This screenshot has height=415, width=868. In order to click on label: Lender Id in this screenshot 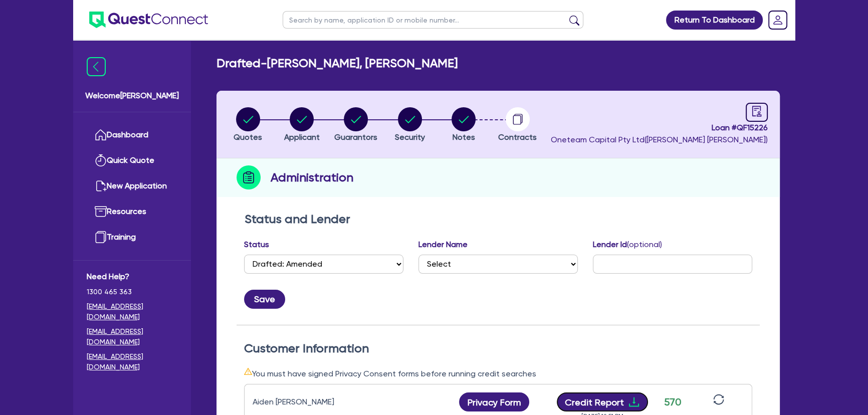, I will do `click(627, 245)`.